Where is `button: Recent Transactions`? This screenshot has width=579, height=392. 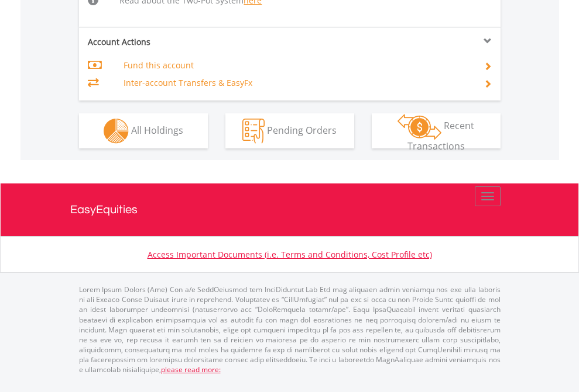 button: Recent Transactions is located at coordinates (436, 131).